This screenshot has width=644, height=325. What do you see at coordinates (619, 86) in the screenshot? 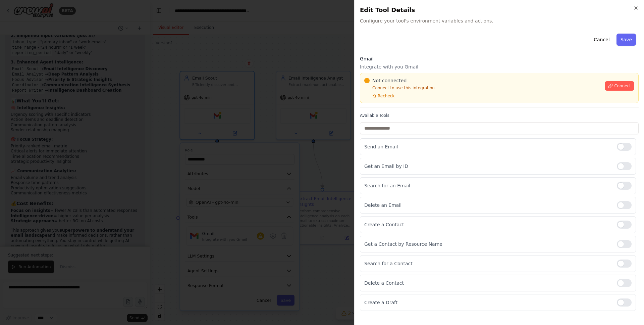
I see `button: Connect` at bounding box center [619, 86].